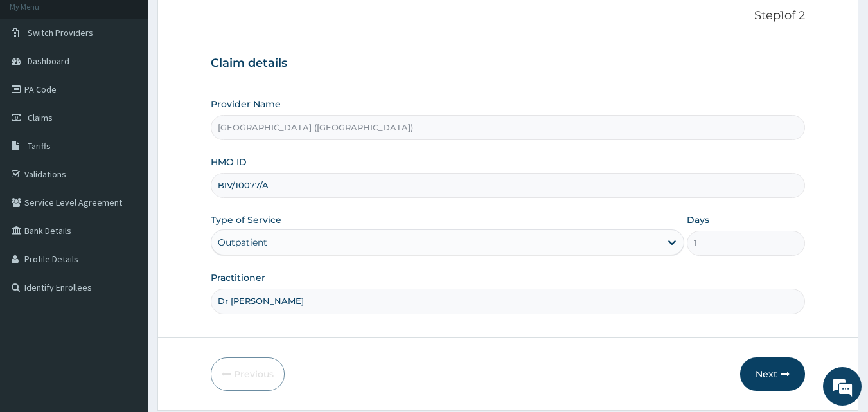 Image resolution: width=868 pixels, height=412 pixels. What do you see at coordinates (38, 80) in the screenshot?
I see `img: d_794563401_company_1708531726252_794563401` at bounding box center [38, 80].